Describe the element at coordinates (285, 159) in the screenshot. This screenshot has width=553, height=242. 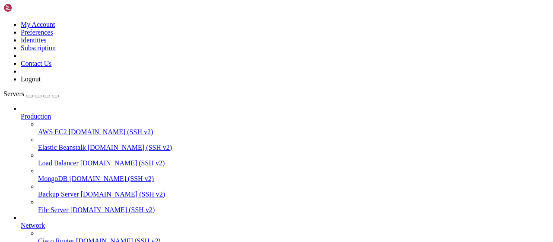
I see `li: Production` at that location.